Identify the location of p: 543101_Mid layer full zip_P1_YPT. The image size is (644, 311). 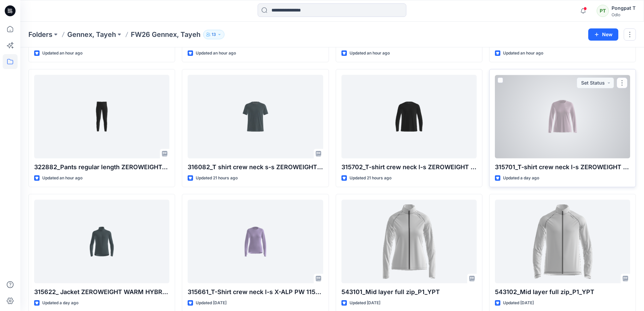
(409, 292).